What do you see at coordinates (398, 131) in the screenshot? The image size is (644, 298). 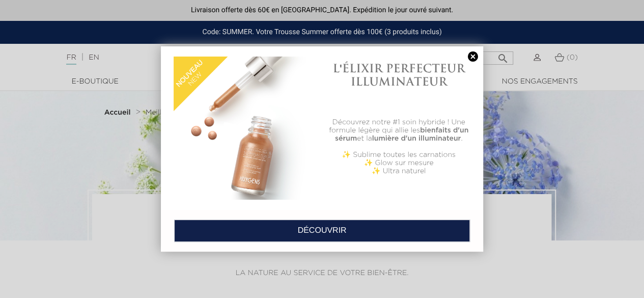 I see `p: Découvrez notre #1 soin hybride ! Une formule légère qui allie les et la .` at bounding box center [398, 131].